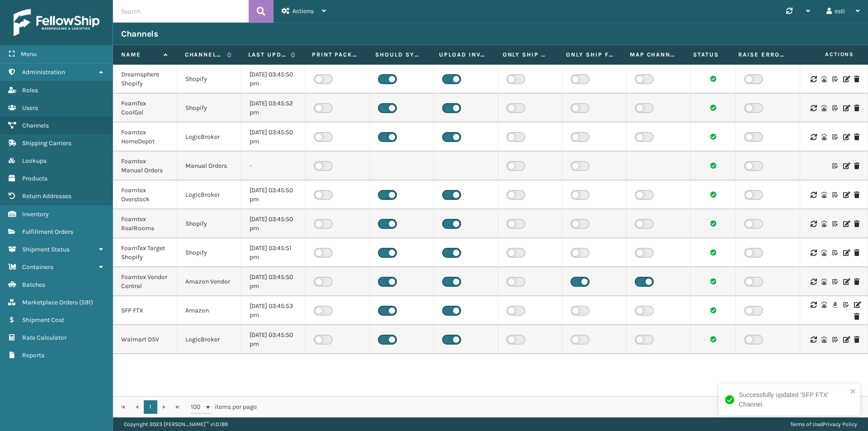 This screenshot has width=868, height=431. What do you see at coordinates (43, 320) in the screenshot?
I see `span: Shipment Cost` at bounding box center [43, 320].